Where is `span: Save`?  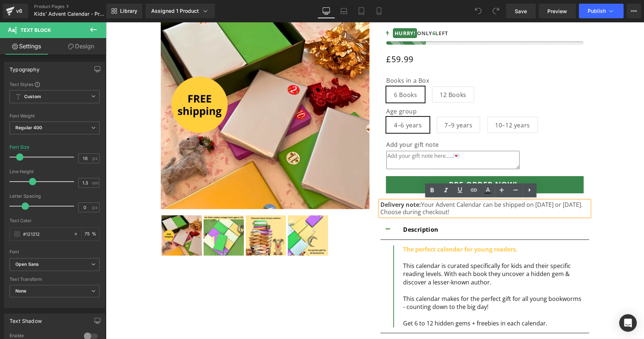
span: Save is located at coordinates (521, 11).